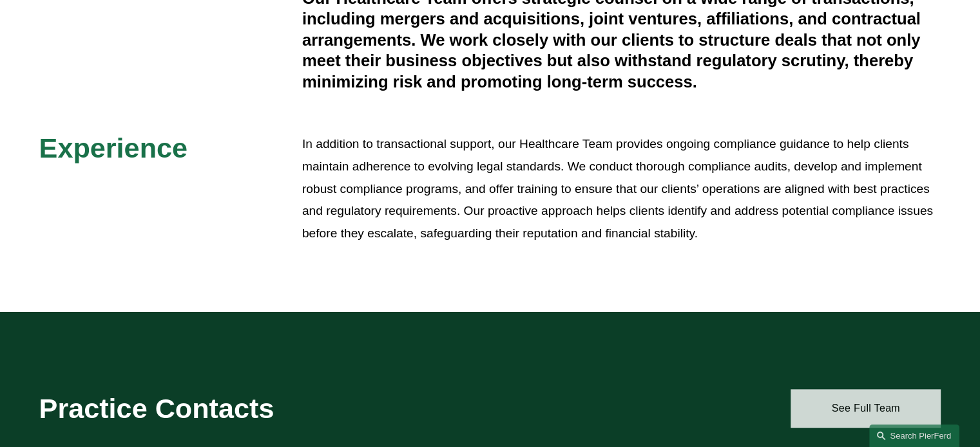 This screenshot has width=980, height=447. I want to click on a: See Full Team, so click(865, 409).